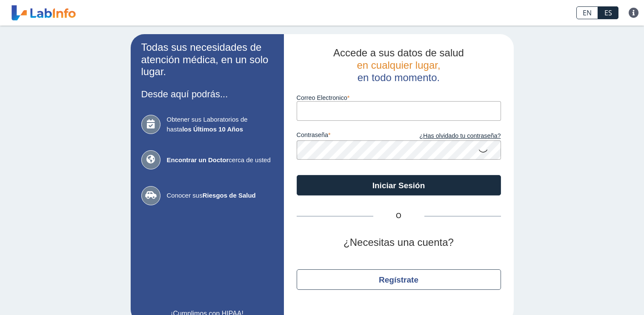  What do you see at coordinates (220, 160) in the screenshot?
I see `span: cerca de usted` at bounding box center [220, 160].